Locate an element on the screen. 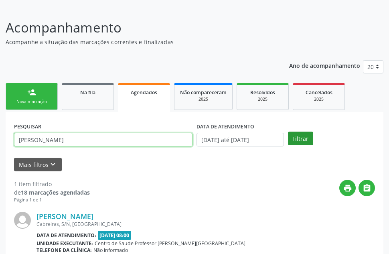 This screenshot has width=389, height=254. span: Agendados is located at coordinates (144, 92).